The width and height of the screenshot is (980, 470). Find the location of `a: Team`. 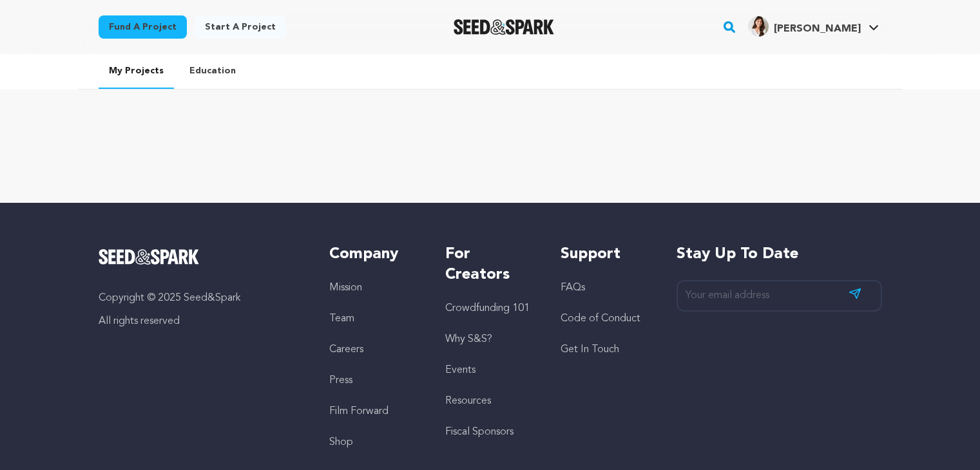

a: Team is located at coordinates (341, 318).